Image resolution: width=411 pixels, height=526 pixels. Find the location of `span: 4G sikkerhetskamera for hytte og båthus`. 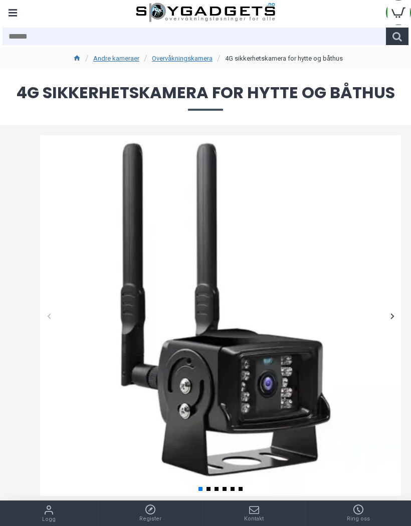

span: 4G sikkerhetskamera for hytte og båthus is located at coordinates (205, 97).